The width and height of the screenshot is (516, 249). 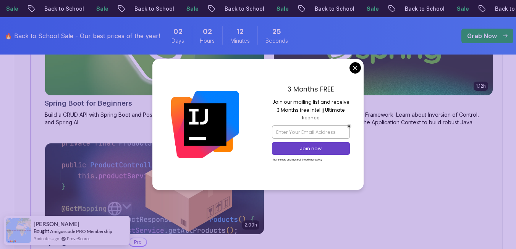 What do you see at coordinates (79, 238) in the screenshot?
I see `a: ProveSource` at bounding box center [79, 238].